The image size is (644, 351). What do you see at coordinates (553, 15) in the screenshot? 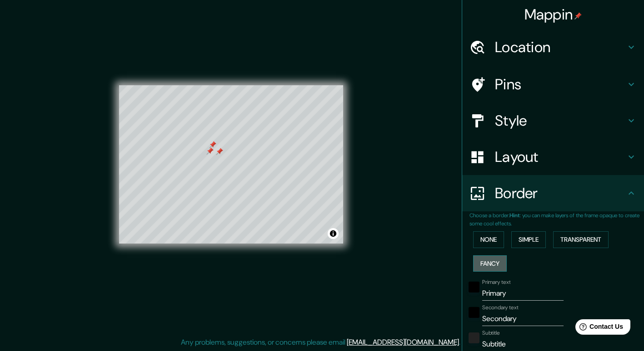
I see `h4: Mappin` at bounding box center [553, 15].